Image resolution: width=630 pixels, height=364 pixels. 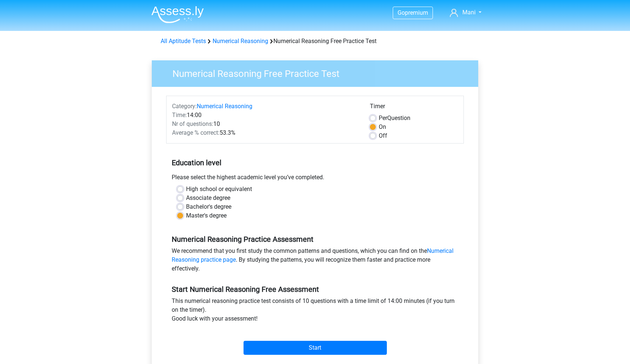 What do you see at coordinates (401, 13) in the screenshot?
I see `span: Go` at bounding box center [401, 13].